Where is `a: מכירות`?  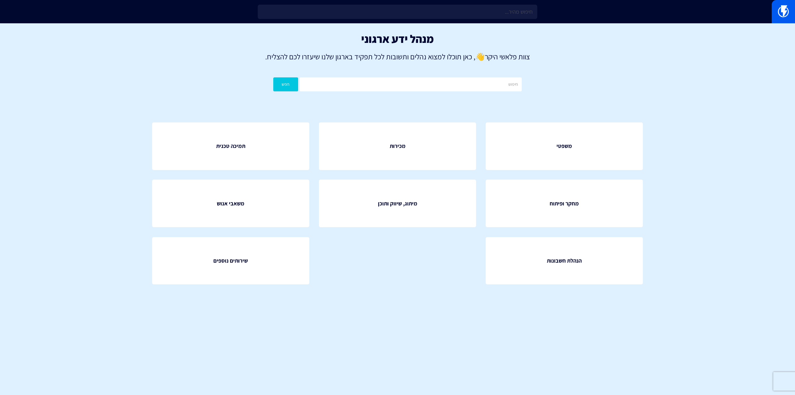
a: מכירות is located at coordinates (397, 146).